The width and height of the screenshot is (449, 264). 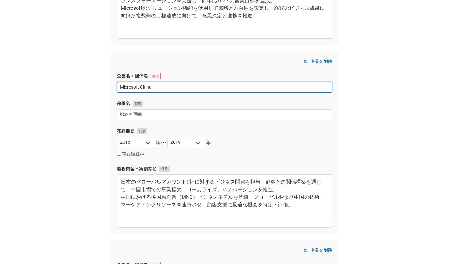 I want to click on label: 職務内容・実績など, so click(x=225, y=169).